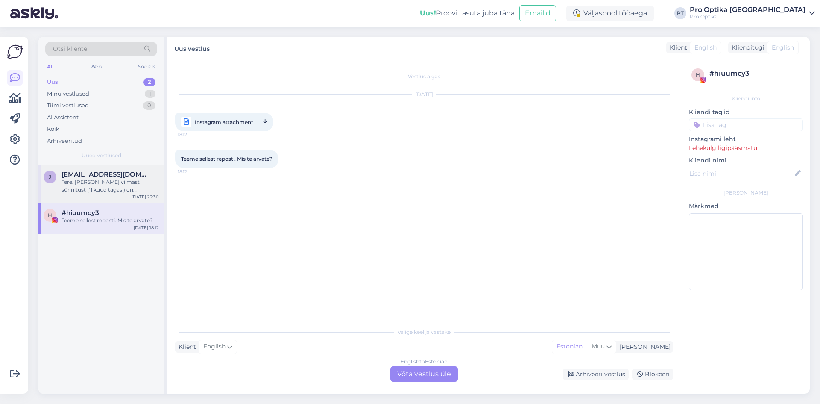 The width and height of the screenshot is (820, 404). I want to click on p: Kliendi tag'id, so click(746, 112).